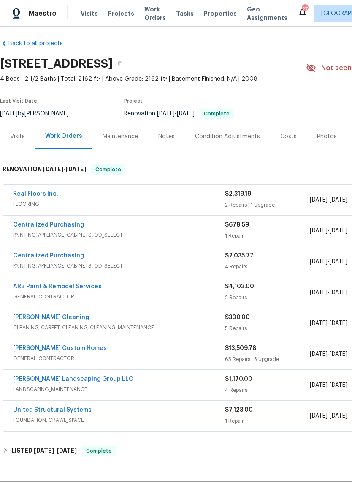 The height and width of the screenshot is (484, 352). Describe the element at coordinates (43, 14) in the screenshot. I see `span: Maestro` at that location.